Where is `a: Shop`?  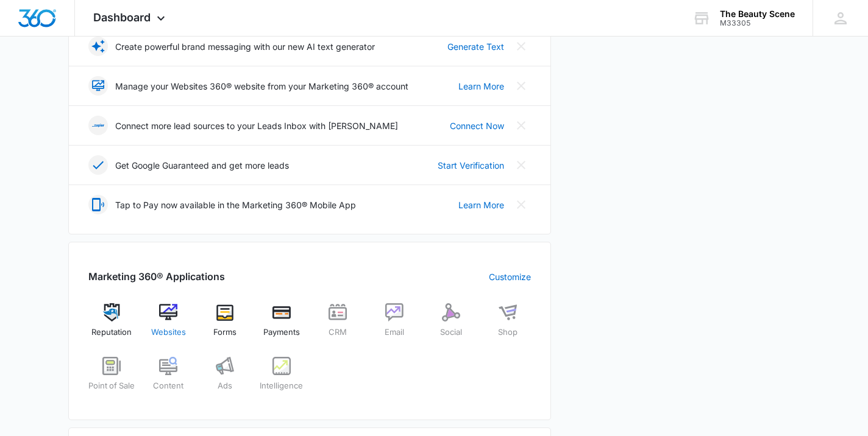 a: Shop is located at coordinates (507, 326).